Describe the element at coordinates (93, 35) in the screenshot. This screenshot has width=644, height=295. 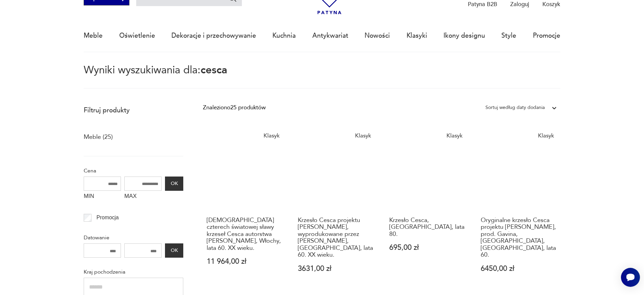
I see `a: Meble` at that location.